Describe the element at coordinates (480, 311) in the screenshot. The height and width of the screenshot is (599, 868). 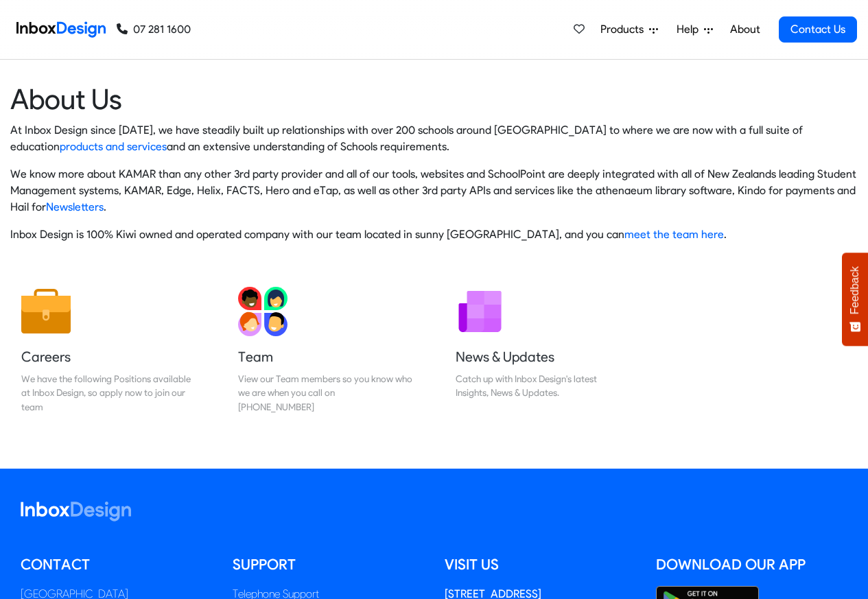
I see `img: 2022_01_12_icon_newsletter.svg` at that location.